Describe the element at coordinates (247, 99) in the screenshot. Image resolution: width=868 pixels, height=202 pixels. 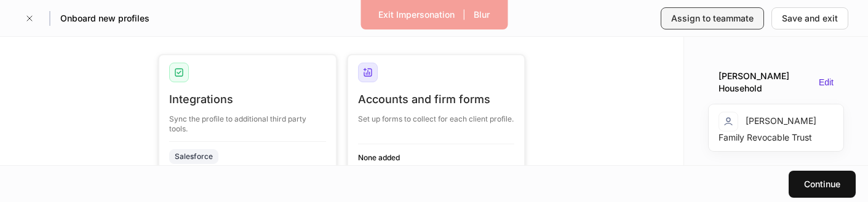
I see `div: Integrations` at that location.